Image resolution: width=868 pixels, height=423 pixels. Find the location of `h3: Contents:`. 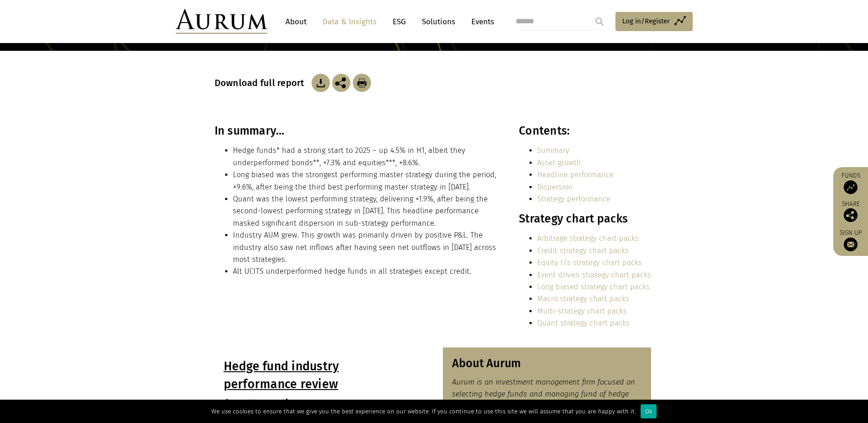

h3: Contents: is located at coordinates (585, 131).